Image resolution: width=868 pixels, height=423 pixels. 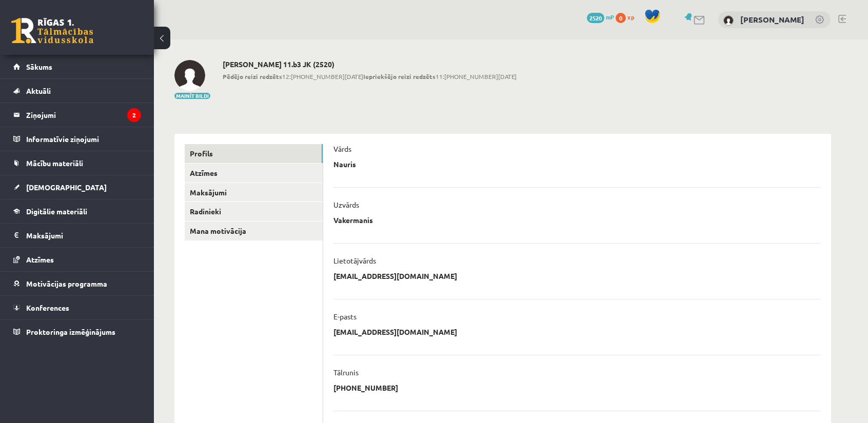 What do you see at coordinates (254, 153) in the screenshot?
I see `a: Profils` at bounding box center [254, 153].